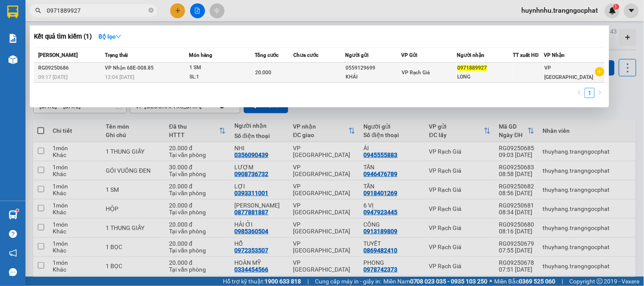 The height and width of the screenshot is (286, 644). Describe the element at coordinates (38, 11) in the screenshot. I see `span: search` at that location.